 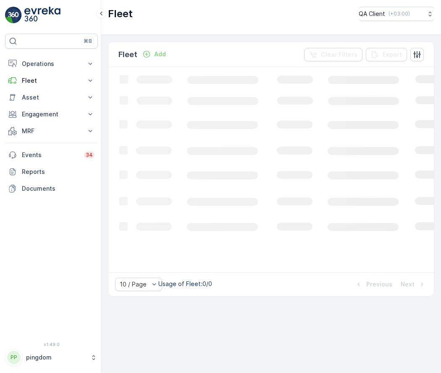 I want to click on button: Previous, so click(x=374, y=284).